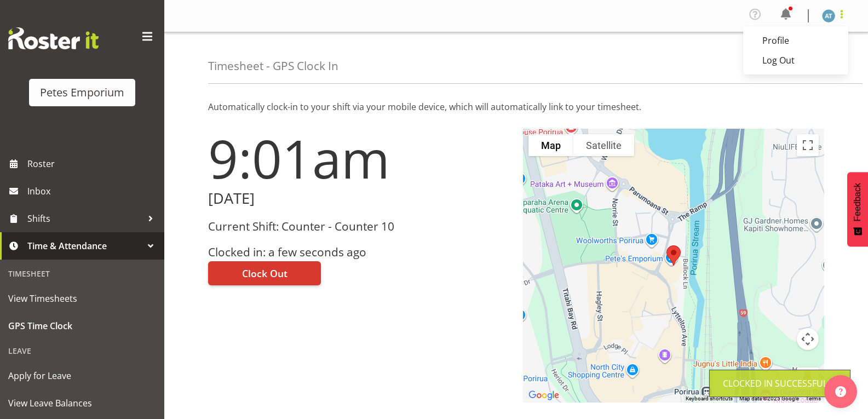  What do you see at coordinates (82, 350) in the screenshot?
I see `div: Leave` at bounding box center [82, 350].